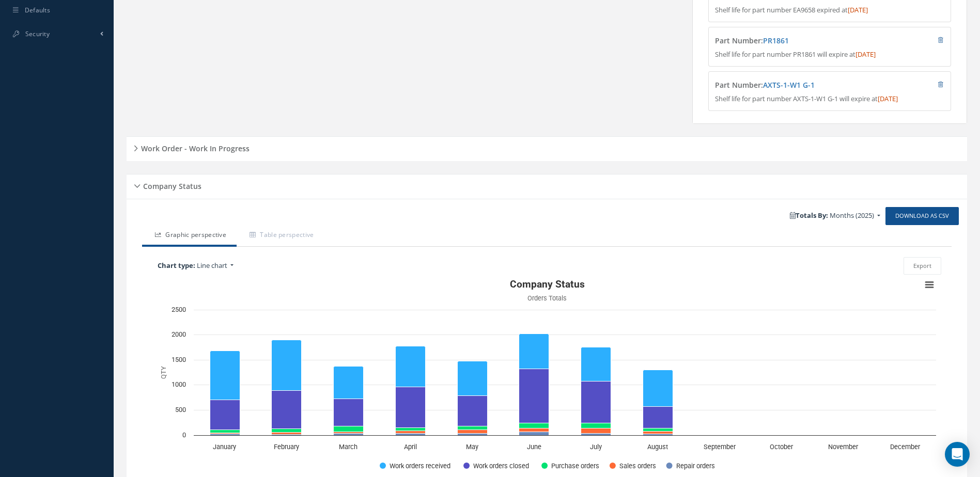 The height and width of the screenshot is (477, 980). Describe the element at coordinates (411, 407) in the screenshot. I see `path: April, 819. Work orders closed.` at that location.